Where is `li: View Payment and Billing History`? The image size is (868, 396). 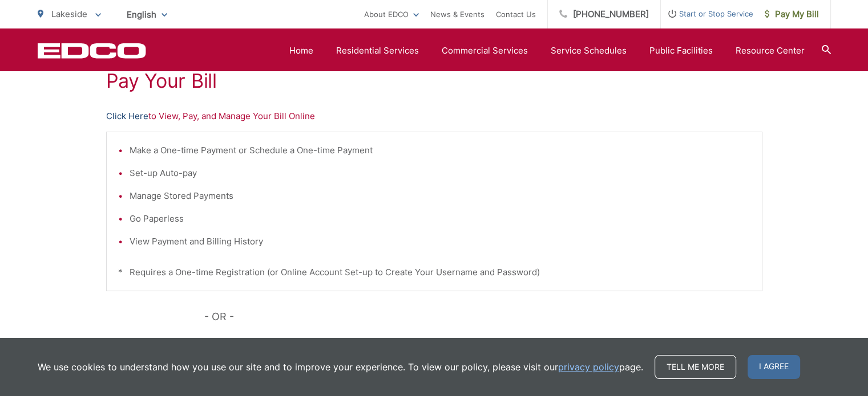 li: View Payment and Billing History is located at coordinates (440, 242).